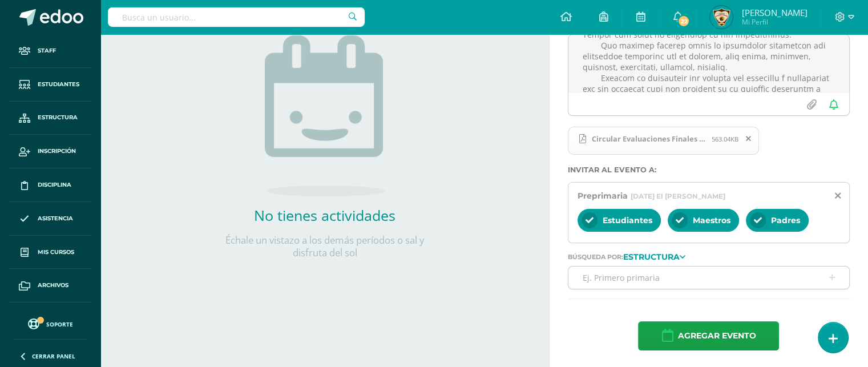  Describe the element at coordinates (325, 116) in the screenshot. I see `img: no_activities.png` at that location.